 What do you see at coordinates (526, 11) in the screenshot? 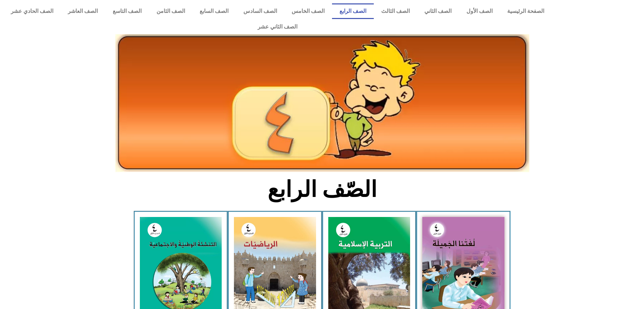
I see `a: الصفحة الرئيسية` at bounding box center [526, 11].